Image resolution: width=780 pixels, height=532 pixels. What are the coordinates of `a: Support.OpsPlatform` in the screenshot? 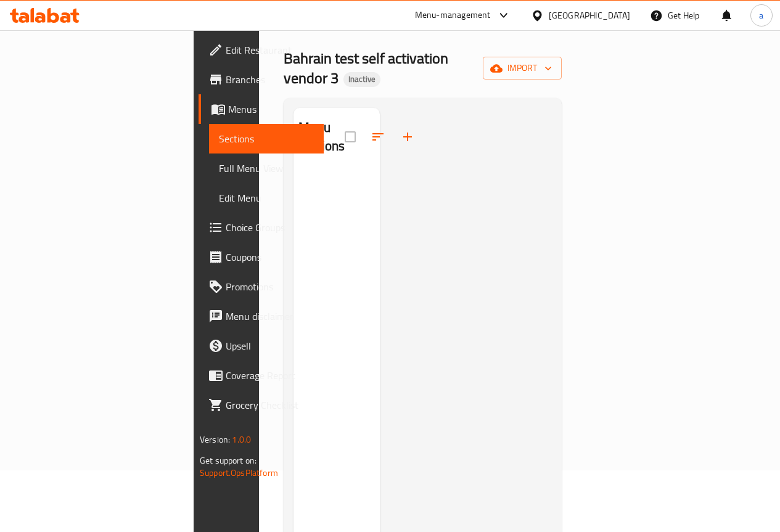 It's located at (239, 473).